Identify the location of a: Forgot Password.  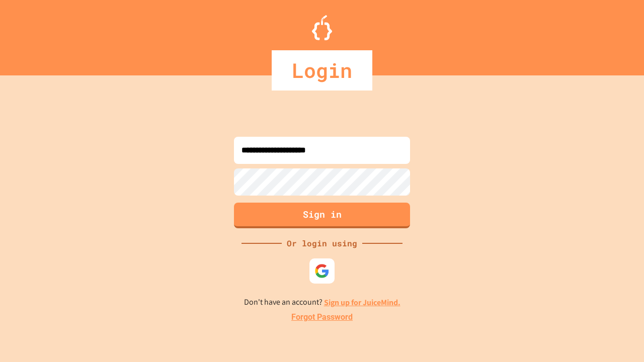
(322, 317).